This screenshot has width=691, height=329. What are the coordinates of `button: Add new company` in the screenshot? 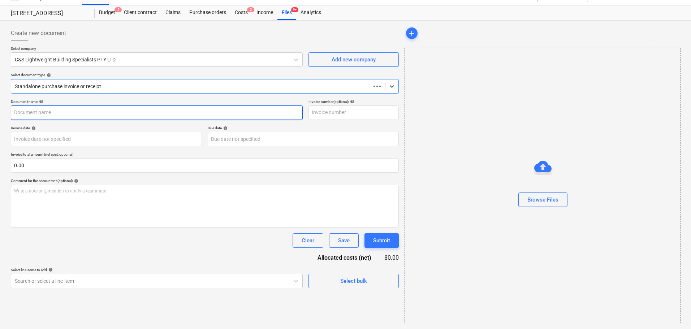 It's located at (353, 60).